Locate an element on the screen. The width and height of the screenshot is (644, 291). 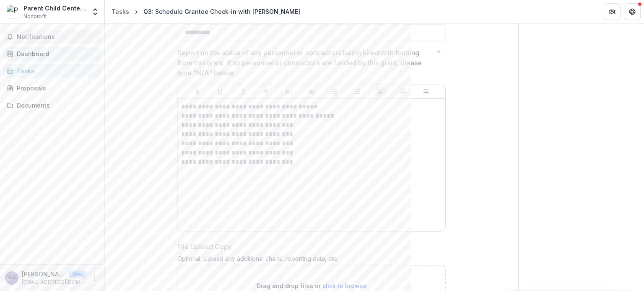
a: Proposals is located at coordinates (52, 88).